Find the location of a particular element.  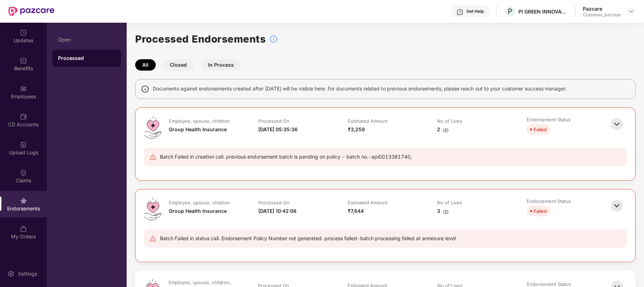

img: svg+xml;base64,PHN2ZyBpZD0iQ0RfQWNjb3VudHMiIGRhdGEtbmFtZT0iQ0QgQWNjb3VudHMiIHhtbG5zPSJodHRwOi8vd3... is located at coordinates (24, 116).